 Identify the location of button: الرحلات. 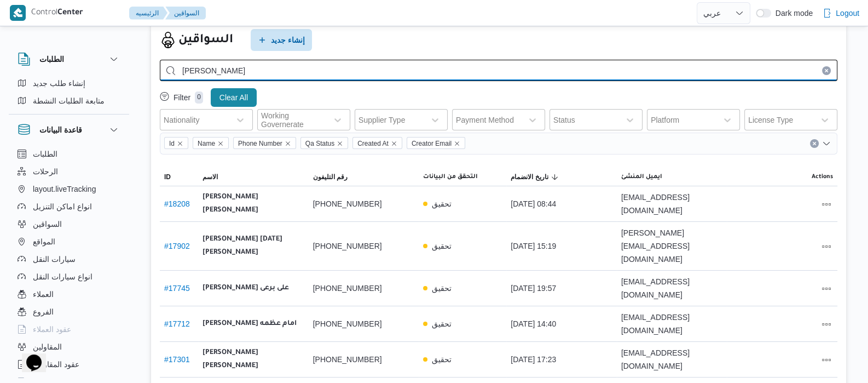
(69, 171).